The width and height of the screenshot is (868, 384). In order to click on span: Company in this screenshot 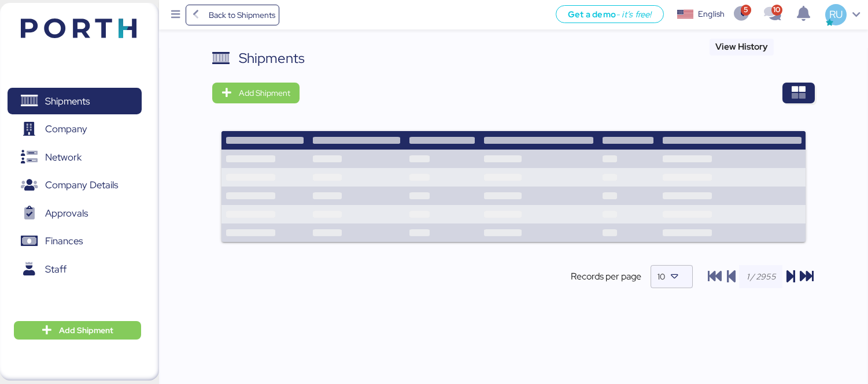, I will do `click(66, 129)`.